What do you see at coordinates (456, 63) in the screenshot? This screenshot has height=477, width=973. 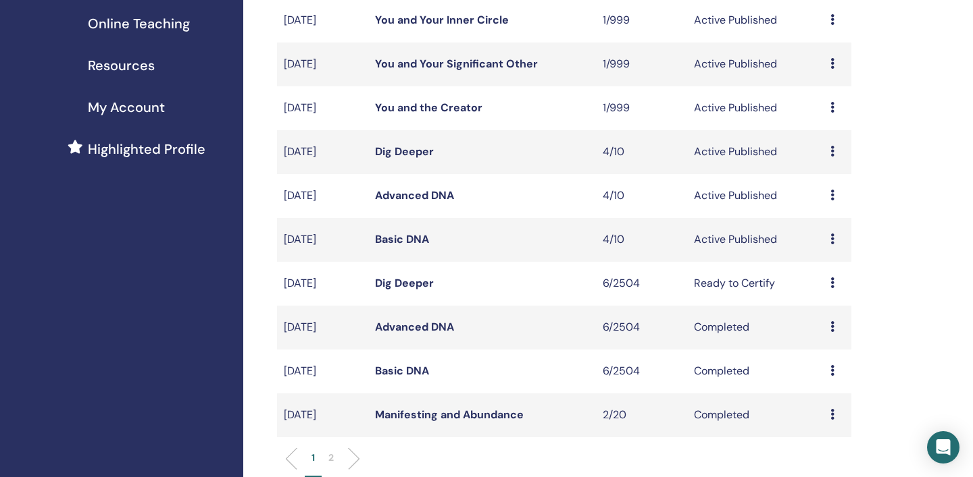 I see `a: You and Your Significant Other` at bounding box center [456, 63].